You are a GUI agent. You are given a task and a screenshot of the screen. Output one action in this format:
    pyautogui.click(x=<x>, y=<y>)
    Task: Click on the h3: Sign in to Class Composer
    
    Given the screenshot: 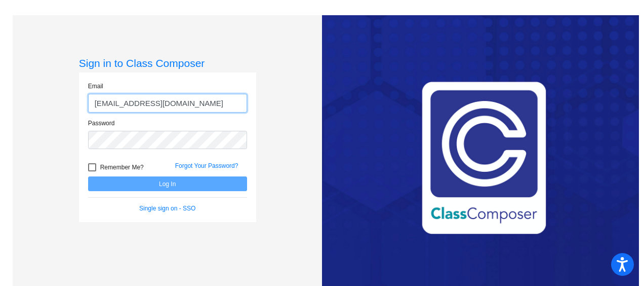 What is the action you would take?
    pyautogui.click(x=168, y=63)
    